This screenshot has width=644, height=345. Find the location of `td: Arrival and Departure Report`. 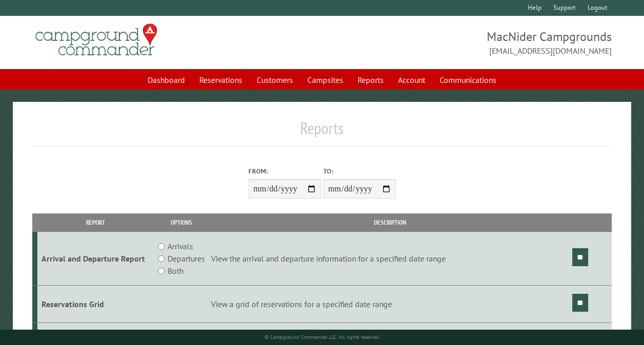

td: Arrival and Departure Report is located at coordinates (95, 259).